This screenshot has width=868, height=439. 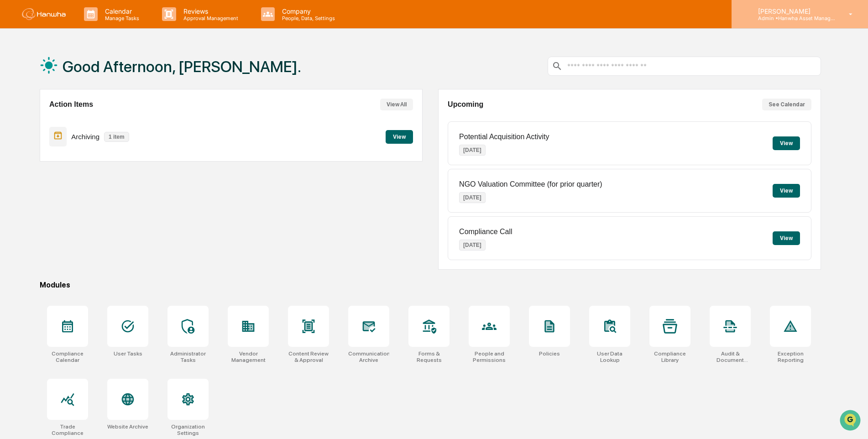 I want to click on div: Website Archive, so click(x=128, y=427).